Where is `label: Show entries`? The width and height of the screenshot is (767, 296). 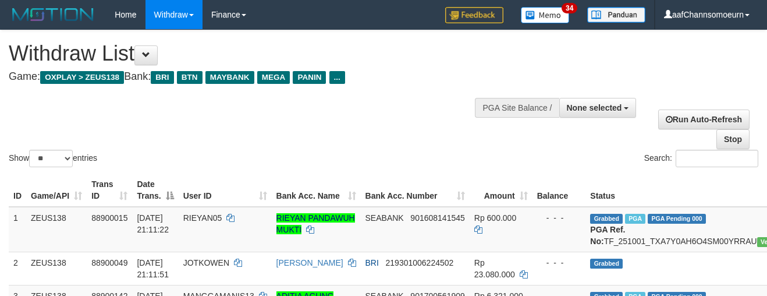 label: Show entries is located at coordinates (53, 158).